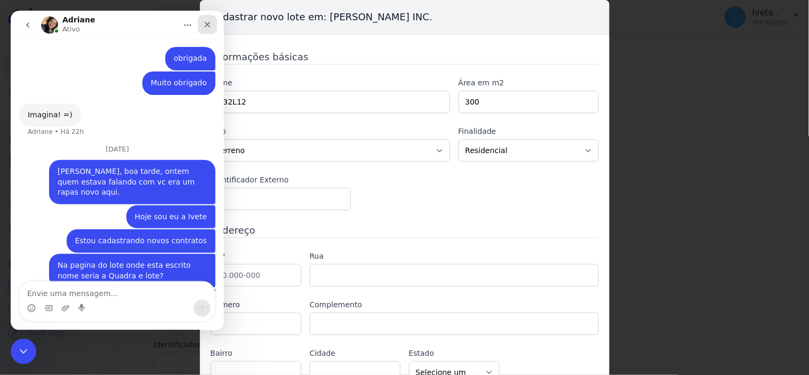 This screenshot has height=375, width=809. I want to click on label: Nome, so click(330, 83).